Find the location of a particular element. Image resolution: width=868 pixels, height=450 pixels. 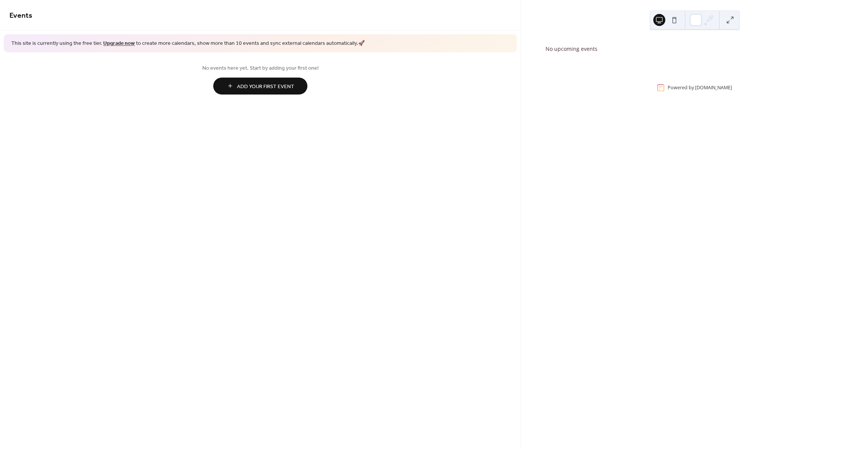

a: Upgrade now is located at coordinates (119, 43).